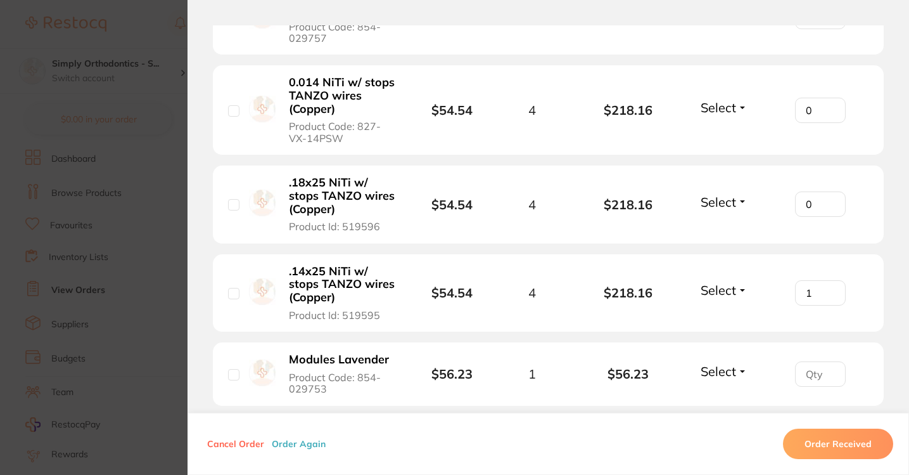 The width and height of the screenshot is (909, 475). I want to click on img: 0.014 NiTi w/ stops TANZO wires (Copper), so click(262, 109).